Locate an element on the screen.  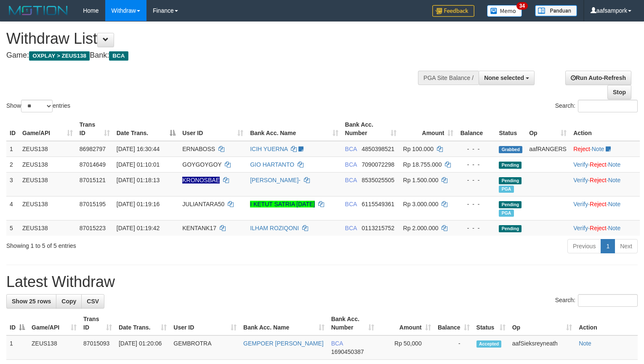
a: GIO HARTANTO is located at coordinates (272, 165).